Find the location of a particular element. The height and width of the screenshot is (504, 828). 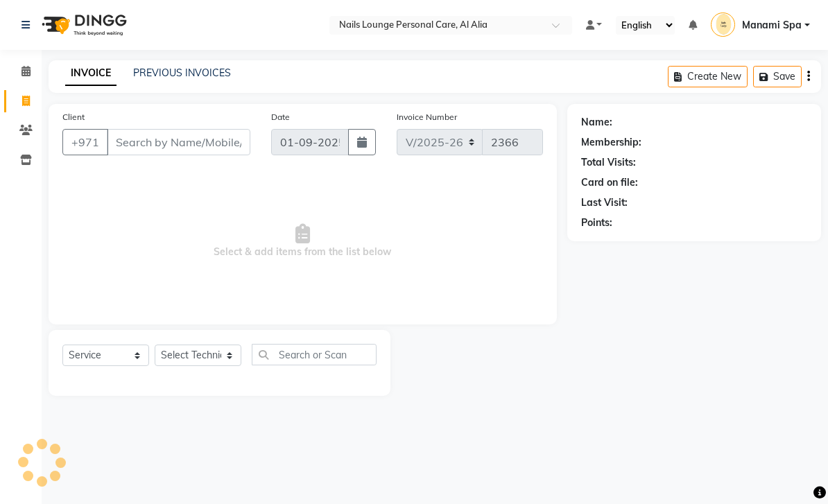

div: Last Visit: is located at coordinates (604, 202).